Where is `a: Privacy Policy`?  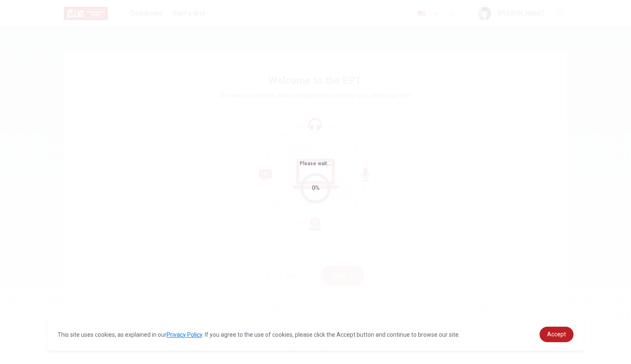
a: Privacy Policy is located at coordinates (184, 335).